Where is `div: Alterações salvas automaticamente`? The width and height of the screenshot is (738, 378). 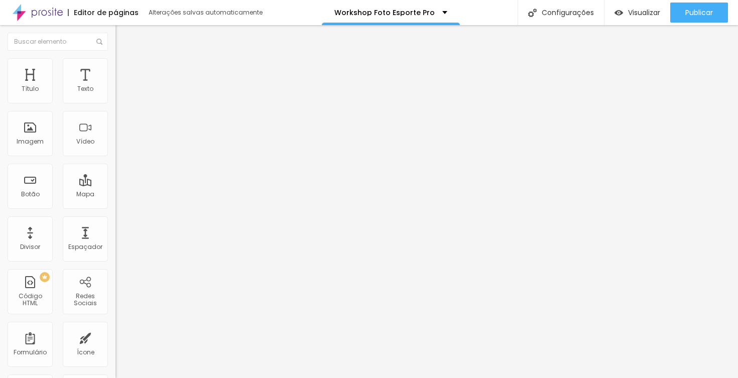 div: Alterações salvas automaticamente is located at coordinates (206, 13).